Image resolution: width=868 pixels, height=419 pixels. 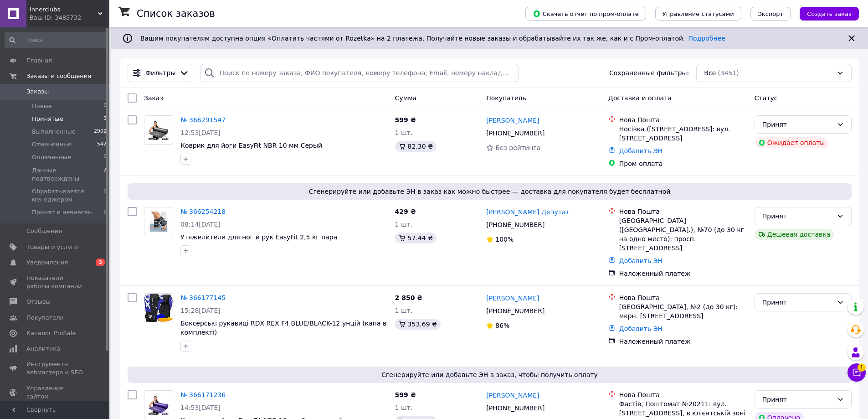 I want to click on a: Коврик для йоги EasyFit NBR 10 мм Серый, so click(x=251, y=146).